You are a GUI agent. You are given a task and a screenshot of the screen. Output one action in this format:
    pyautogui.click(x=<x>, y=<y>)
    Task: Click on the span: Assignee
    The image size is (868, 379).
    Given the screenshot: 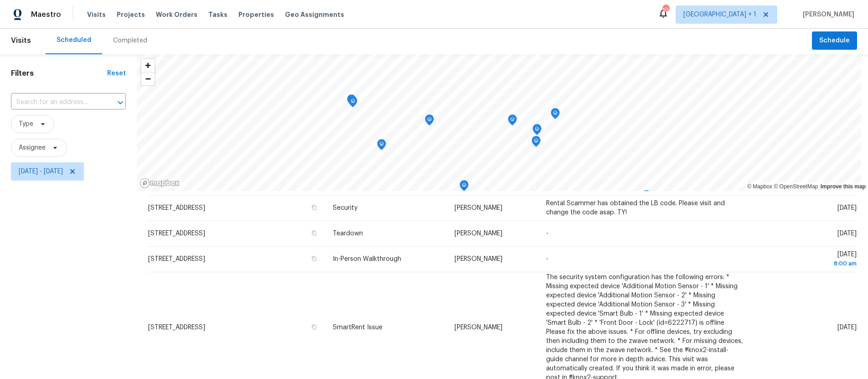 What is the action you would take?
    pyautogui.click(x=32, y=148)
    